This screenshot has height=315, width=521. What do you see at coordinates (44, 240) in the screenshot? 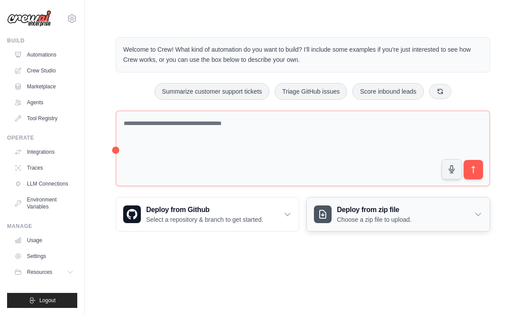
I see `a: Usage` at bounding box center [44, 240].